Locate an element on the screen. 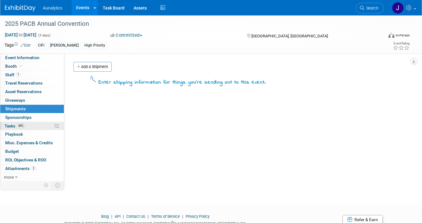  span: Misc. Expenses & Credits is located at coordinates (29, 142).